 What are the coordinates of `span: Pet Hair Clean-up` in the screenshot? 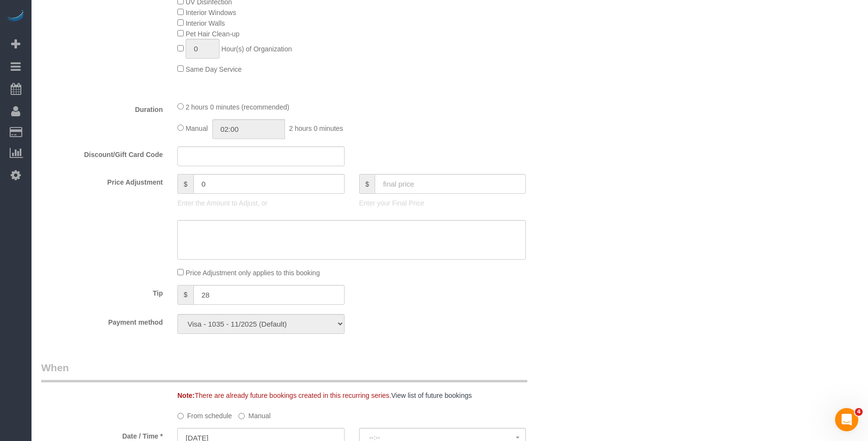 It's located at (212, 34).